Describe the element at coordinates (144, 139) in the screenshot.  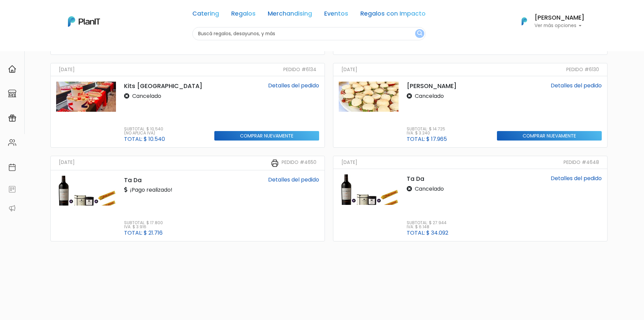
I see `p: Total: $ 10.540` at that location.